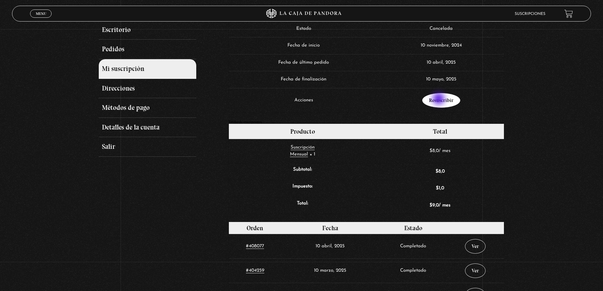 The image size is (603, 291). I want to click on th: Subtotal:, so click(303, 172).